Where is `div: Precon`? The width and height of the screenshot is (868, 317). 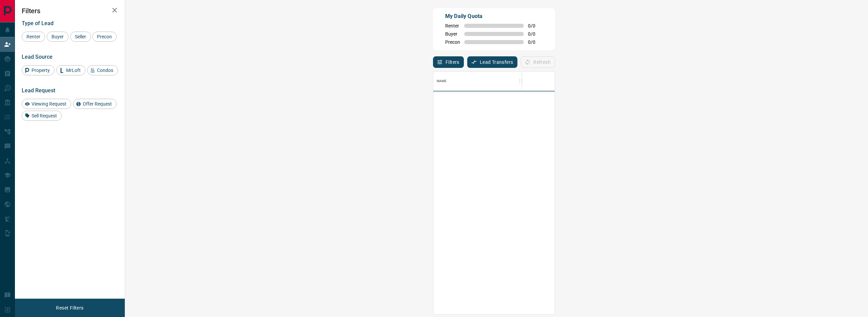 div: Precon is located at coordinates (105, 37).